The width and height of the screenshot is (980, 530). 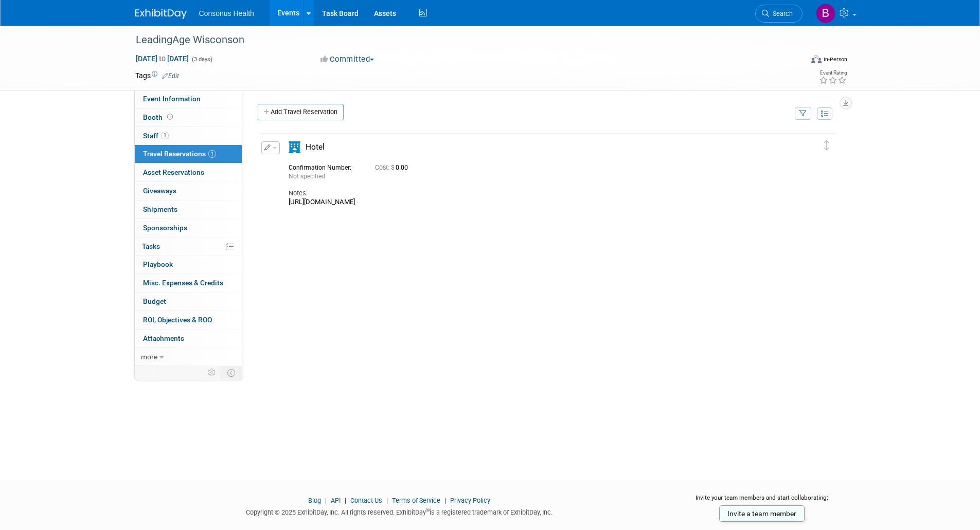 I want to click on div: Event Rating, so click(x=833, y=73).